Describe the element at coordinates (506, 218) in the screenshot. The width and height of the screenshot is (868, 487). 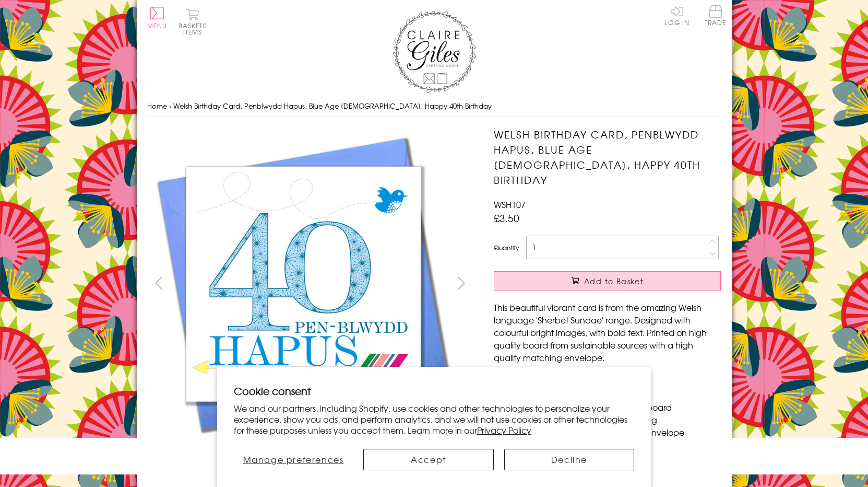
I see `span: £3.50` at that location.